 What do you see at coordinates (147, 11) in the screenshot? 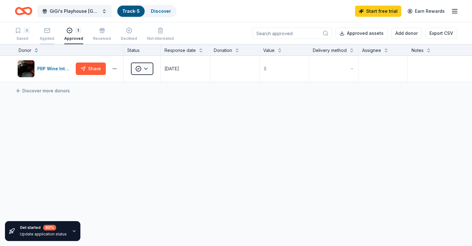
I see `button: Track· 5Discover` at bounding box center [147, 11].